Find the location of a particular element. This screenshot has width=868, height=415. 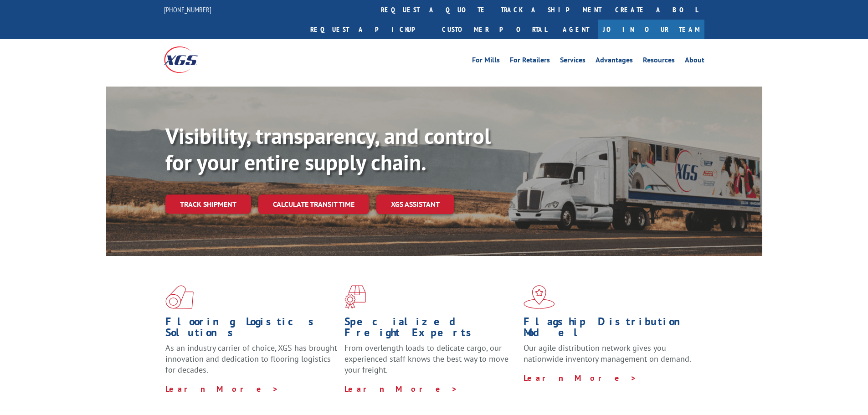

a: For Retailers is located at coordinates (529, 61).